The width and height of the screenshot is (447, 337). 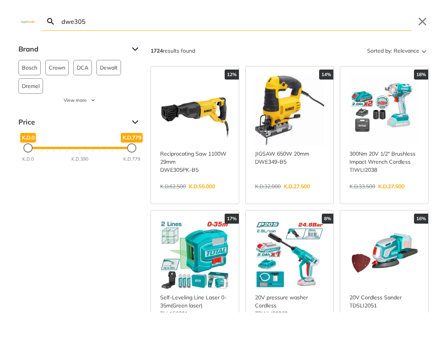 What do you see at coordinates (132, 159) in the screenshot?
I see `div: K.D.779` at bounding box center [132, 159].